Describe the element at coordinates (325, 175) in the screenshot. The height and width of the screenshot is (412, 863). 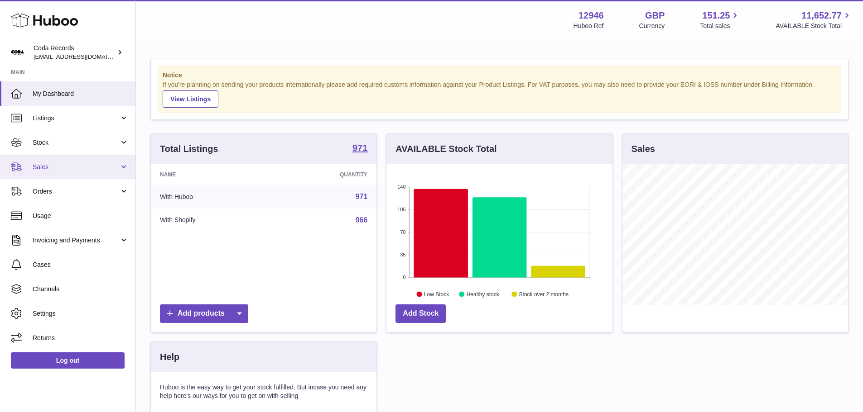
I see `th: Quantity` at that location.